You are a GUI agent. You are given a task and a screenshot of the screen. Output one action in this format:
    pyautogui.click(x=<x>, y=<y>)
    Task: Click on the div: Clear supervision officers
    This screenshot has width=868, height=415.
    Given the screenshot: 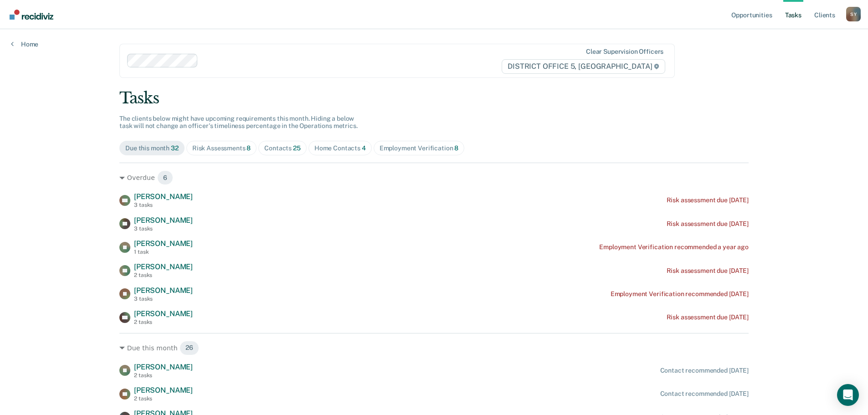 What is the action you would take?
    pyautogui.click(x=624, y=52)
    